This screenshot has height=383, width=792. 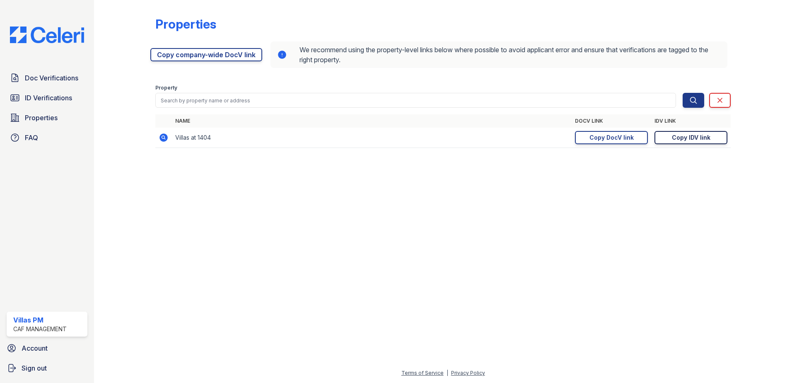 I want to click on a: FAQ, so click(x=47, y=138).